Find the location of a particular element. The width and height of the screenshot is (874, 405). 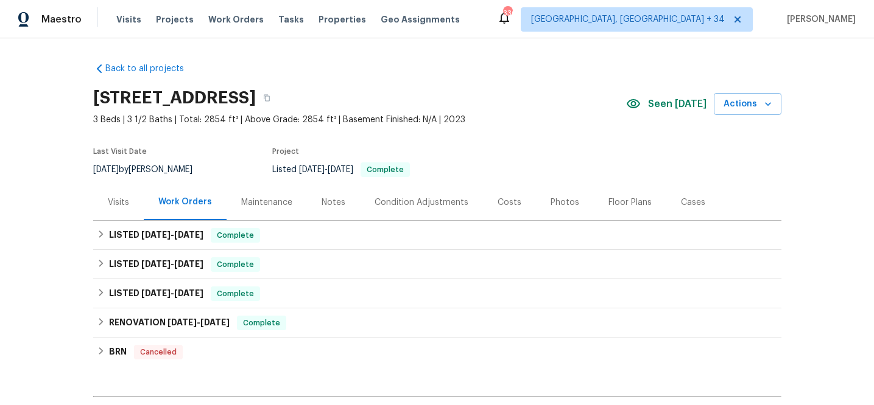

div: Visits is located at coordinates (118, 203).